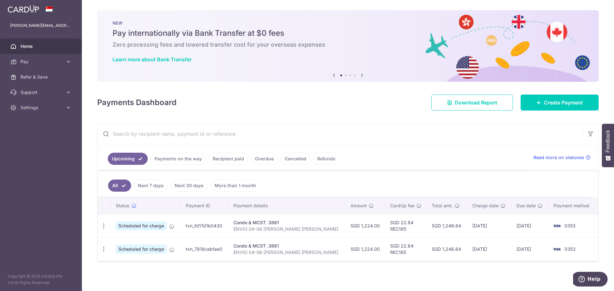 The image size is (614, 291). Describe the element at coordinates (152, 59) in the screenshot. I see `a: Learn more about Bank Transfer` at that location.